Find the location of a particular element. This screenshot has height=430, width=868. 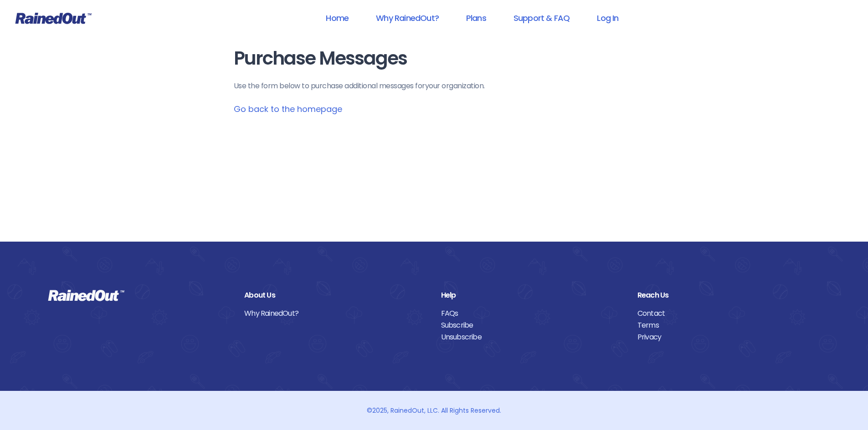

div: Reach Us is located at coordinates (729, 295).